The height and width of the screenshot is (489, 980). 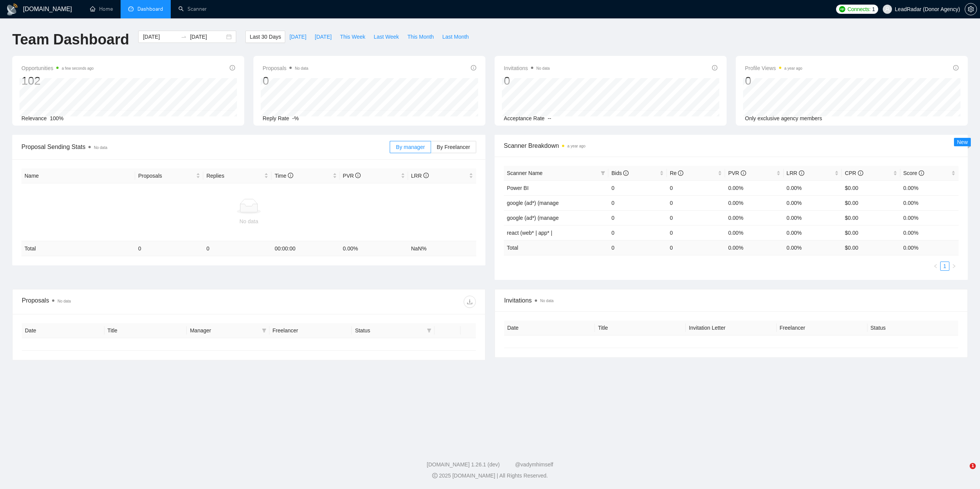 I want to click on button: Last Week, so click(x=387, y=37).